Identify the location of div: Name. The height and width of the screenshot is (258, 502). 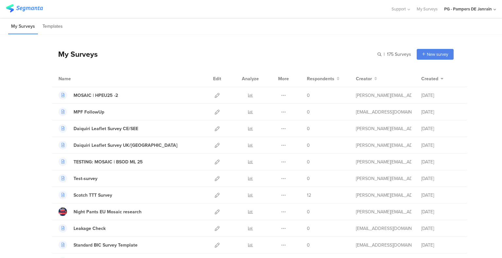
(78, 79).